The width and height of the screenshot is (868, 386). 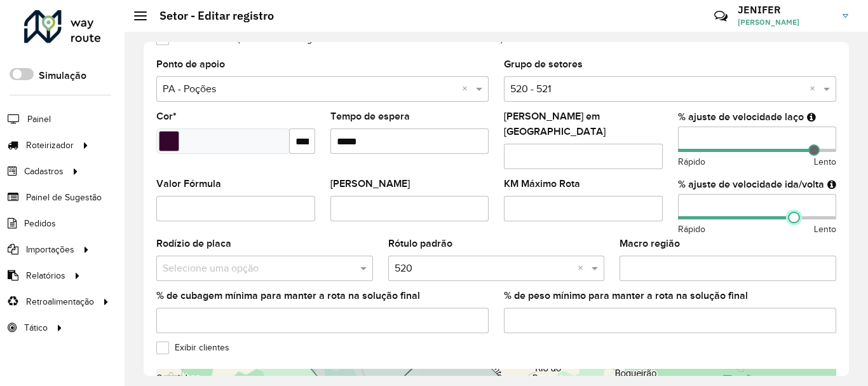 What do you see at coordinates (193, 244) in the screenshot?
I see `label: Rodízio de placa` at bounding box center [193, 244].